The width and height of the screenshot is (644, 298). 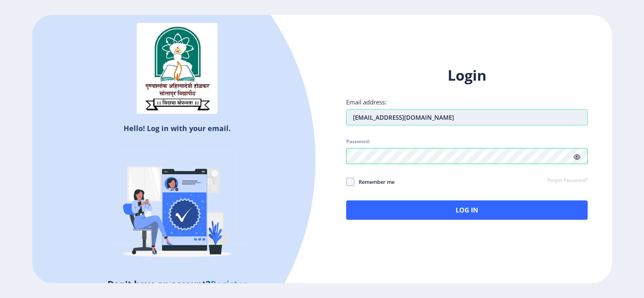 I want to click on h1: Login, so click(x=467, y=75).